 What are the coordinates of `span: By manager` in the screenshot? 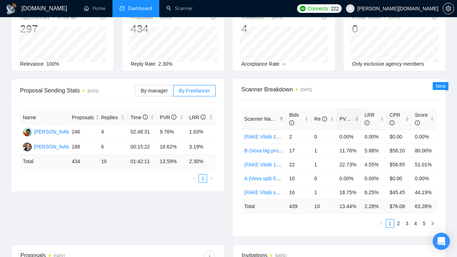 It's located at (154, 91).